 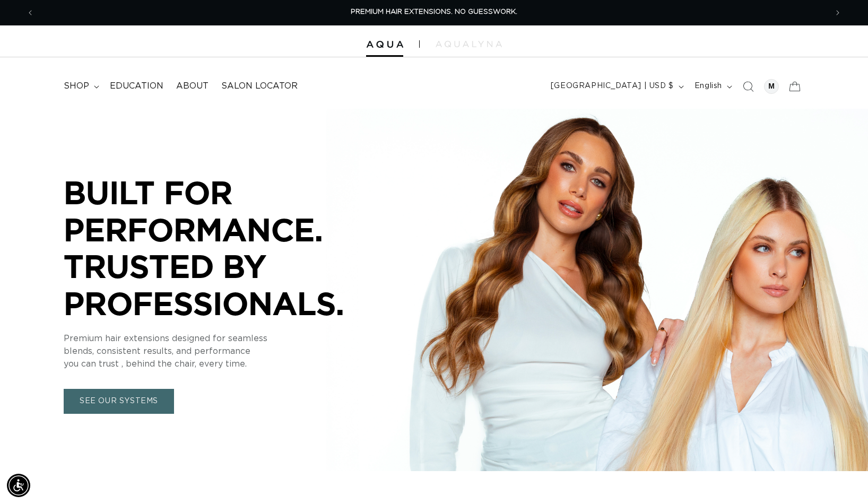 What do you see at coordinates (223, 351) in the screenshot?
I see `p: blends, consistent results, and performance` at bounding box center [223, 351].